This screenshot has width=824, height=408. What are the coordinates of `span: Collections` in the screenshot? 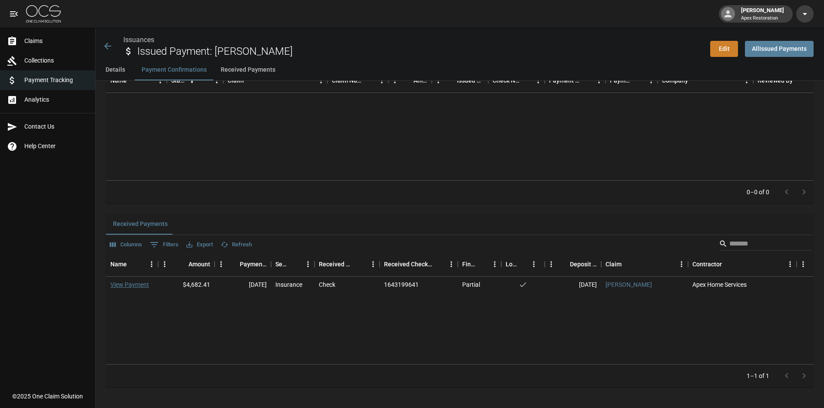 It's located at (56, 60).